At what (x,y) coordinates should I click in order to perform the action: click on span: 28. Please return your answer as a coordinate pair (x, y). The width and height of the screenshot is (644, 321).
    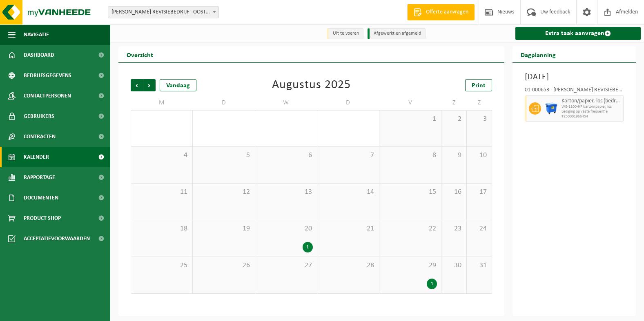
    Looking at the image, I should click on (348, 265).